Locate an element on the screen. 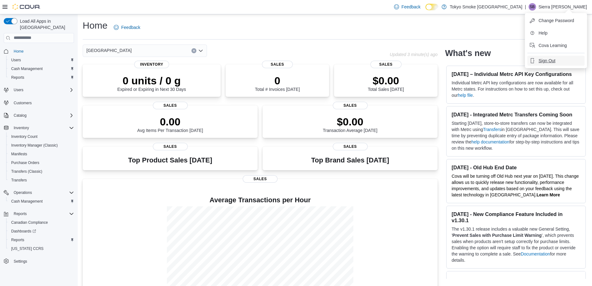  button: Purchase Orders is located at coordinates (41, 163).